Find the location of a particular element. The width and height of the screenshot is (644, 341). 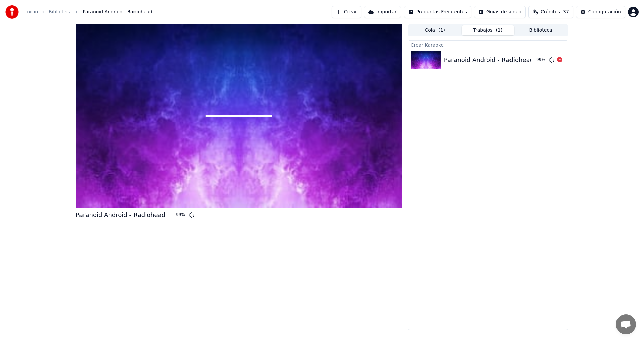

button: Trabajos is located at coordinates (488, 30).